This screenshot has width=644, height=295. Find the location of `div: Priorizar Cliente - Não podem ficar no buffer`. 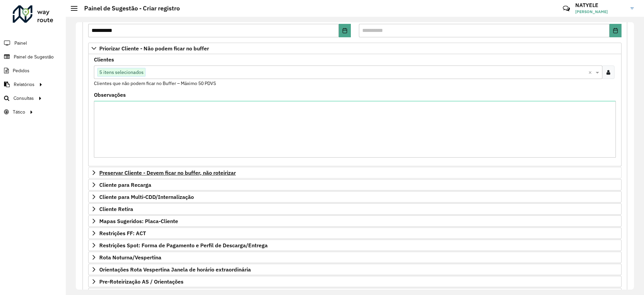

div: Priorizar Cliente - Não podem ficar no buffer is located at coordinates (355, 110).